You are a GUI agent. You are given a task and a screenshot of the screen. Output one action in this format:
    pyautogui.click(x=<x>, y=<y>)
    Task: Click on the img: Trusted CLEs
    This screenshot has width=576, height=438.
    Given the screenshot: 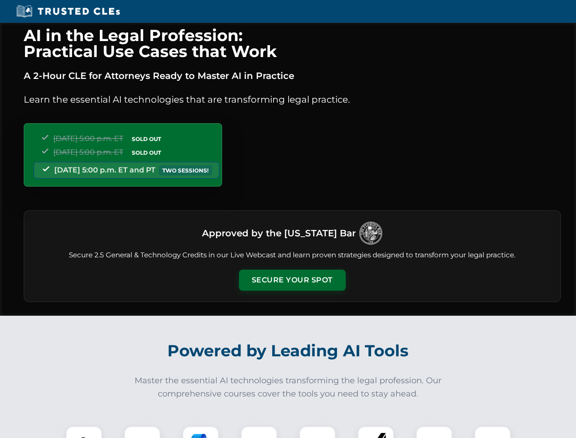 What is the action you would take?
    pyautogui.click(x=68, y=11)
    